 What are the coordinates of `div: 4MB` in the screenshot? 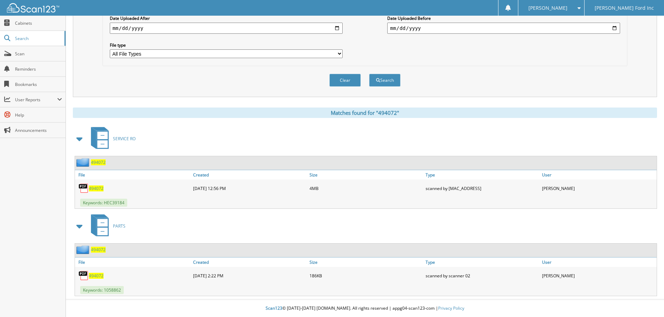 It's located at (366, 189).